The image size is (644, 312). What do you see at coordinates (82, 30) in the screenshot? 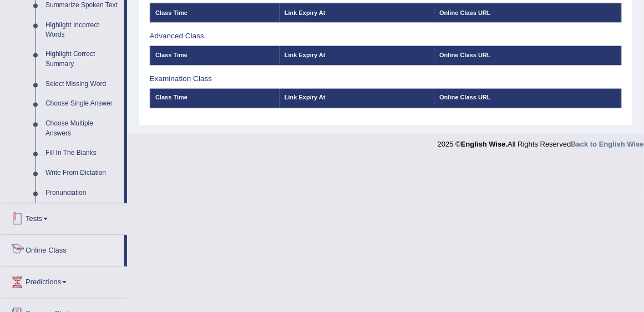
I see `a: Highlight Incorrect Words` at bounding box center [82, 30].